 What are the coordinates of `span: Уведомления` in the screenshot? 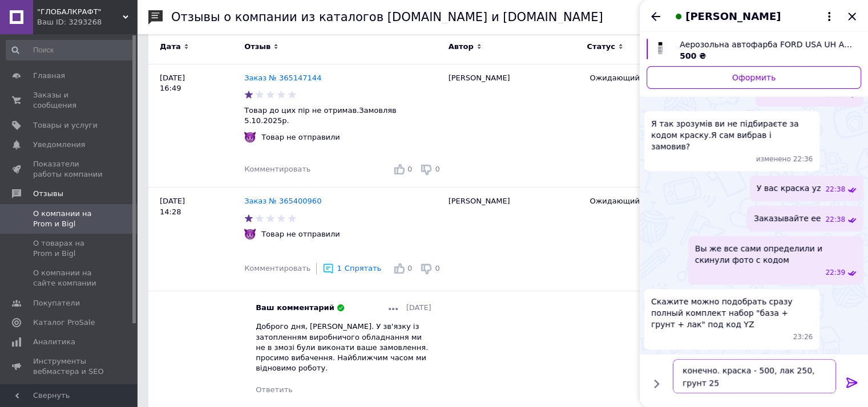 It's located at (59, 144).